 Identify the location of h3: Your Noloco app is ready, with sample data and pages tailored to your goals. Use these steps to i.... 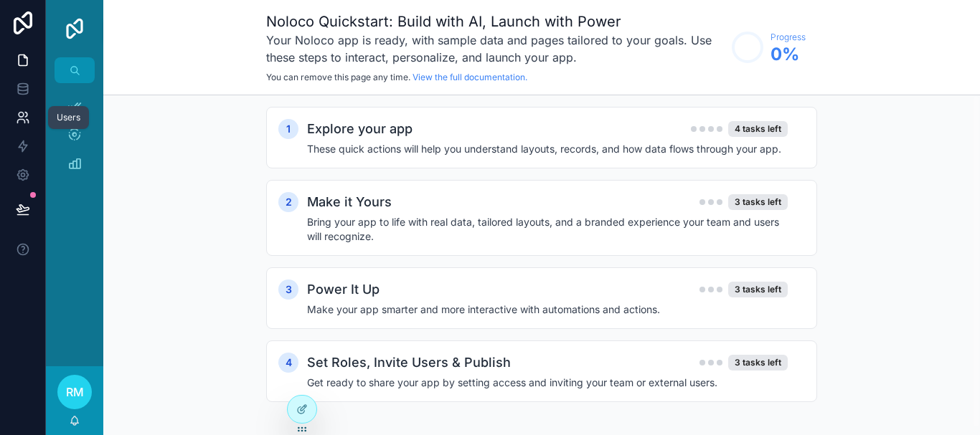
(495, 48).